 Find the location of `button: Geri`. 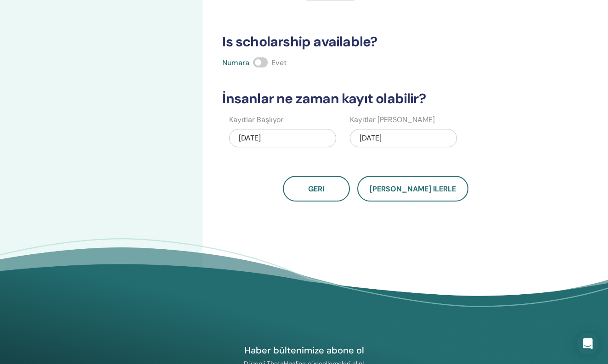

button: Geri is located at coordinates (316, 189).